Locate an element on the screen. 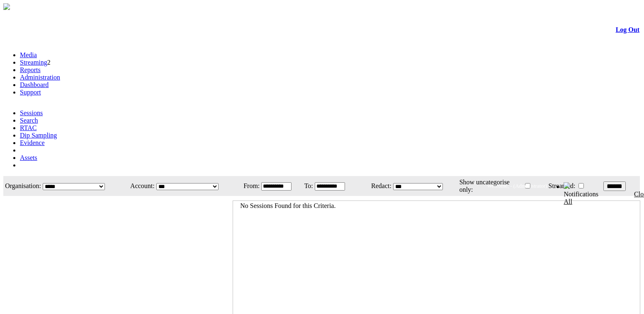 Image resolution: width=644 pixels, height=314 pixels. a: Evidence is located at coordinates (32, 143).